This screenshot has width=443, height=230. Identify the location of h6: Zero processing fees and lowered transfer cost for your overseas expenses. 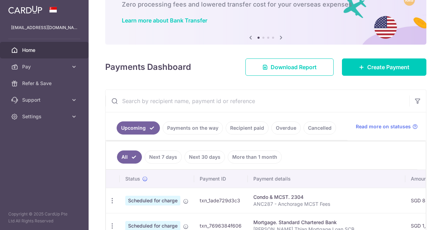
(266, 4).